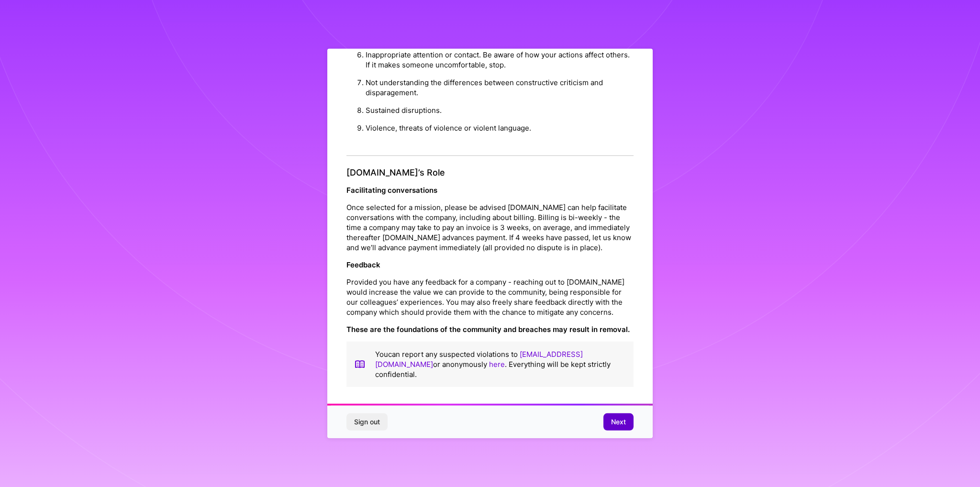 The width and height of the screenshot is (980, 487). I want to click on p: You can report any suspected violations to or anonymously . Everything will be kept strictly conf..., so click(500, 364).